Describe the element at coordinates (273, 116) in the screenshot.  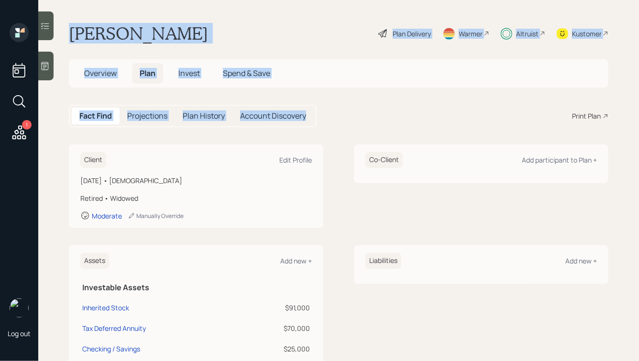
I see `h5: Account Discovery` at that location.